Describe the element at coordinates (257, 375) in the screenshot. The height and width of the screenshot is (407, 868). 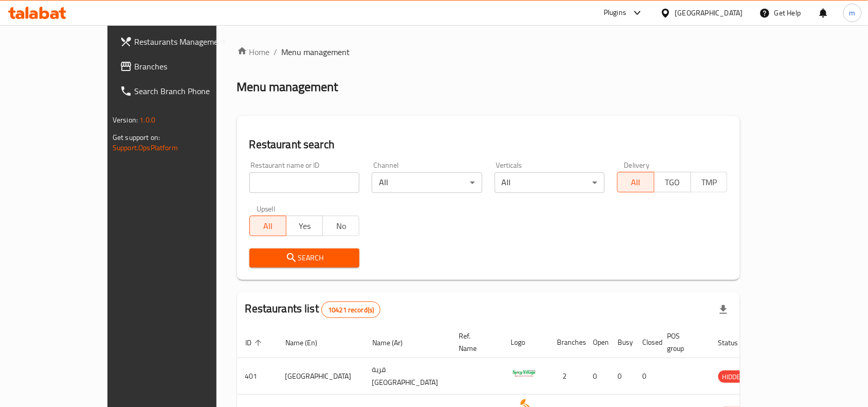
I see `td: 401` at that location.